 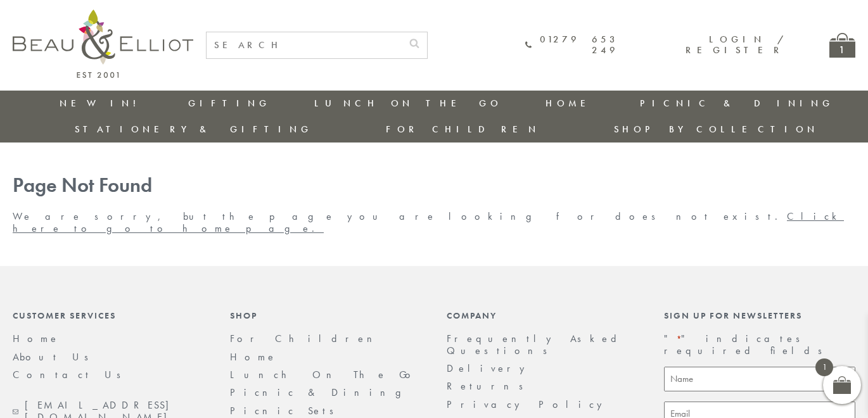 I want to click on a: Picnic Sets, so click(x=286, y=410).